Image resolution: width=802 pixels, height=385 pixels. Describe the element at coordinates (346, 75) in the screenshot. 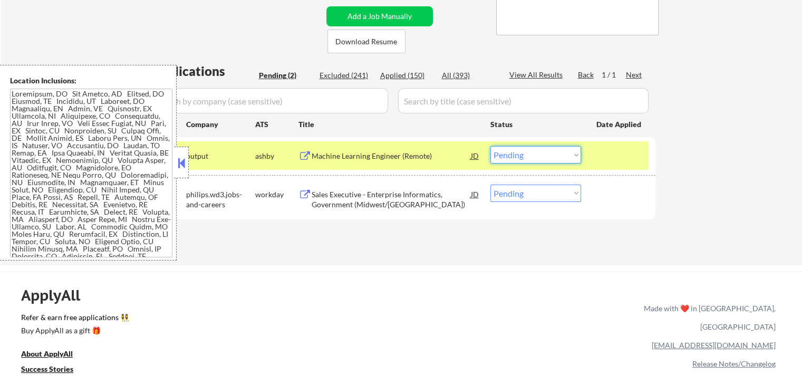

I see `div: Excluded (241)` at that location.